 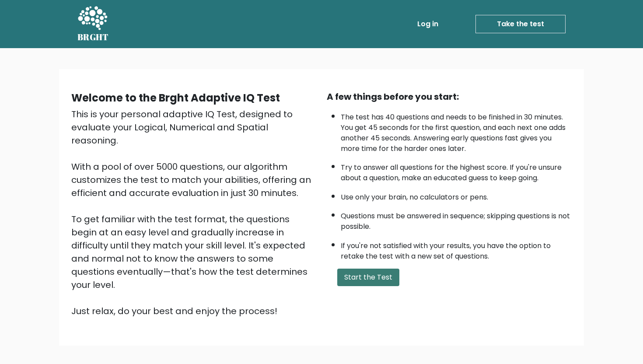 What do you see at coordinates (449, 97) in the screenshot?
I see `div: A few things before you start:` at bounding box center [449, 97].